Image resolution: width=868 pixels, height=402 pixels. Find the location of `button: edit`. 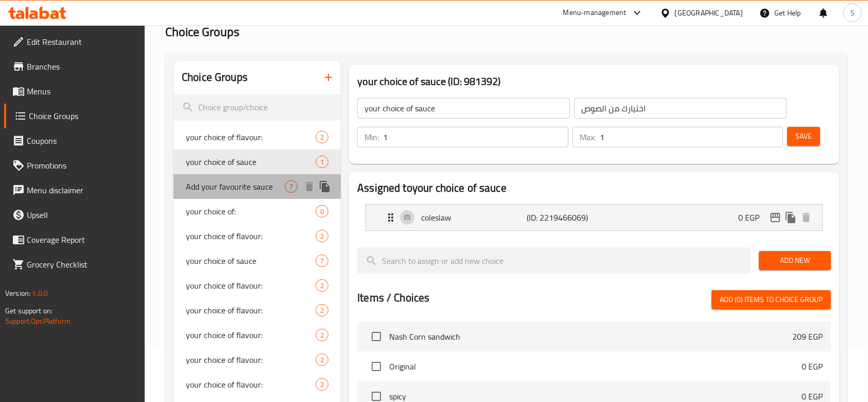

button: edit is located at coordinates (775, 218).